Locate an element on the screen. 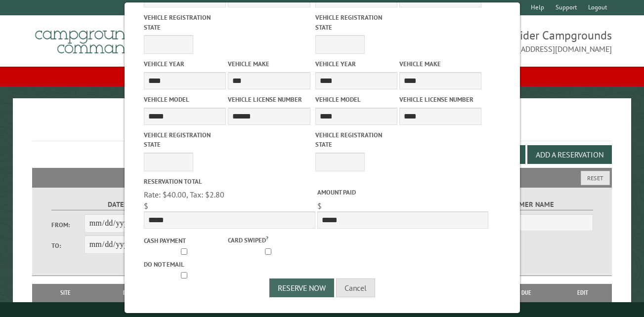  label: To: is located at coordinates (68, 245).